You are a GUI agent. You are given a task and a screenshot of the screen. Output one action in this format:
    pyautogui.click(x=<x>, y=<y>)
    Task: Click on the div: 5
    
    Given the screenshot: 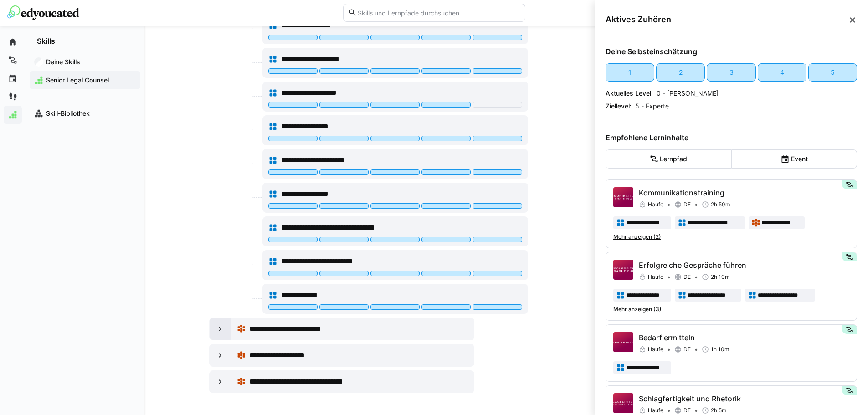 What is the action you would take?
    pyautogui.click(x=833, y=72)
    